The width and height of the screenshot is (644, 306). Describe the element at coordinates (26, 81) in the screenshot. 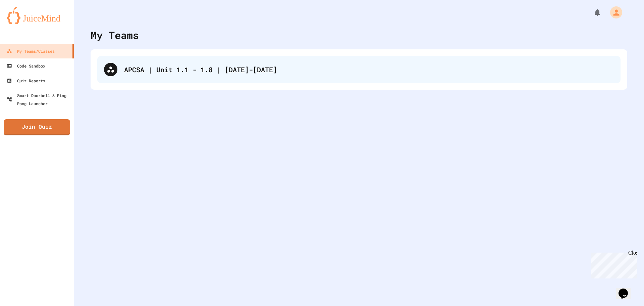

I see `div: Quiz Reports` at that location.